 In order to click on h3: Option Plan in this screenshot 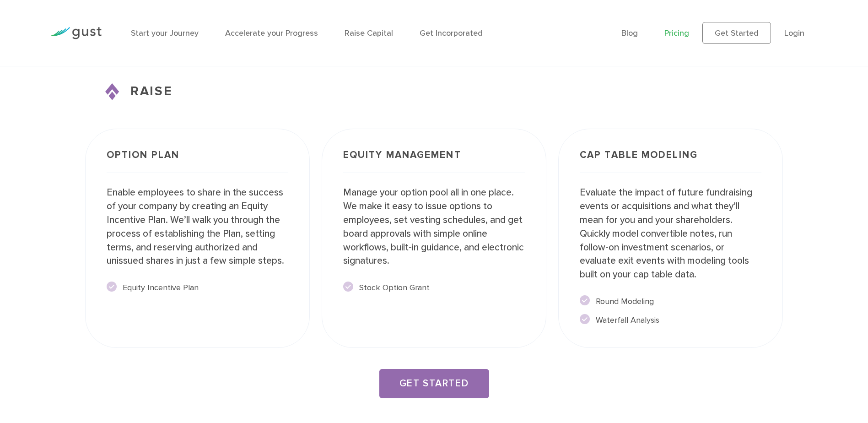, I will do `click(197, 162)`.